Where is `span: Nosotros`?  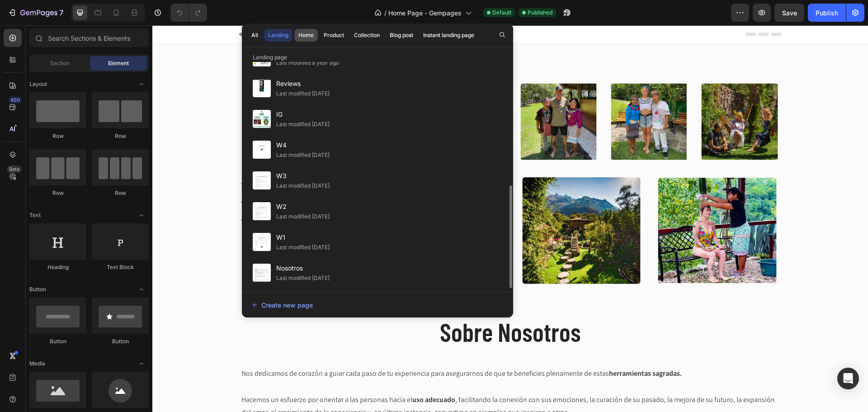
span: Nosotros is located at coordinates (303, 268).